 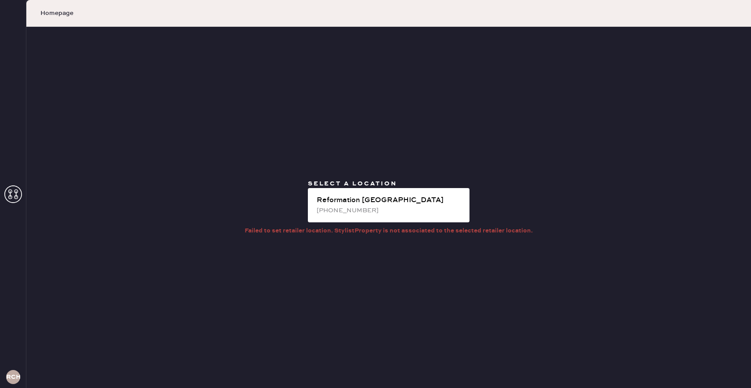 What do you see at coordinates (352, 183) in the screenshot?
I see `span: Select a location` at bounding box center [352, 183].